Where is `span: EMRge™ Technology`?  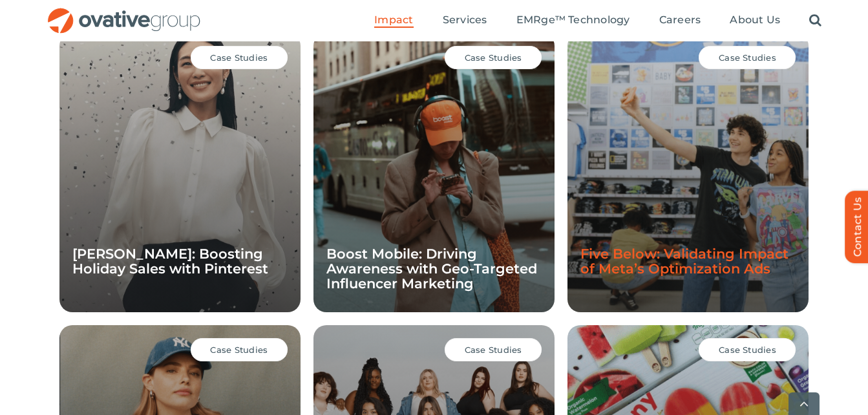
span: EMRge™ Technology is located at coordinates (573, 20).